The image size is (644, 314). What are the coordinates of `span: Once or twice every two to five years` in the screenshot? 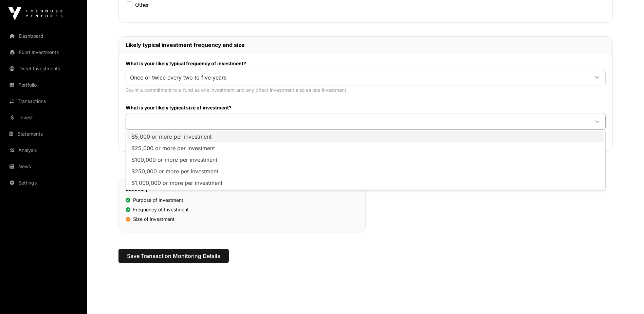 It's located at (357, 77).